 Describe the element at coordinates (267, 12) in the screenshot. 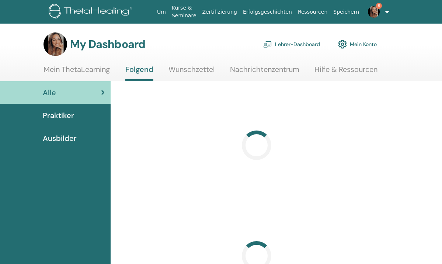

I see `a: Erfolgsgeschichten` at that location.